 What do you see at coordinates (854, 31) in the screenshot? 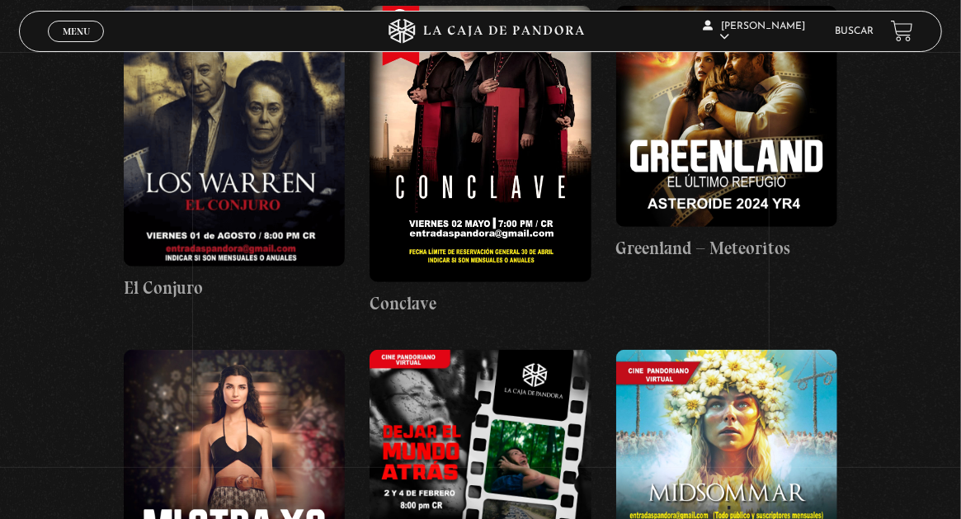
I see `a: Buscar` at bounding box center [854, 31].